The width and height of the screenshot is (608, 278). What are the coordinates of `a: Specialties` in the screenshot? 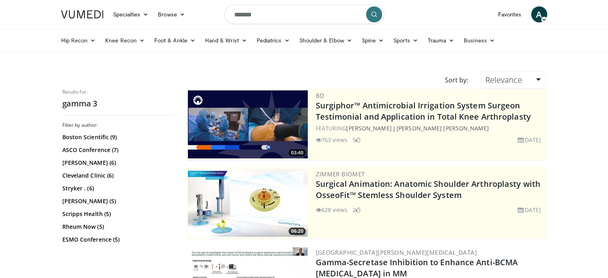 It's located at (131, 14).